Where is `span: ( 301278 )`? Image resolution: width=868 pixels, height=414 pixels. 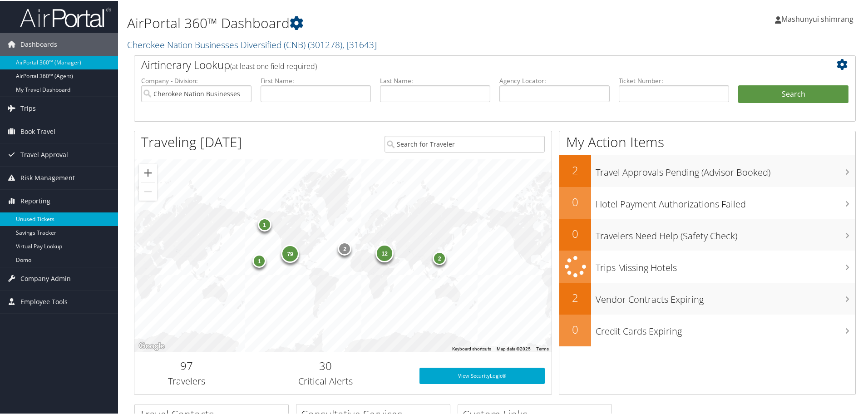
span: ( 301278 ) is located at coordinates (325, 44).